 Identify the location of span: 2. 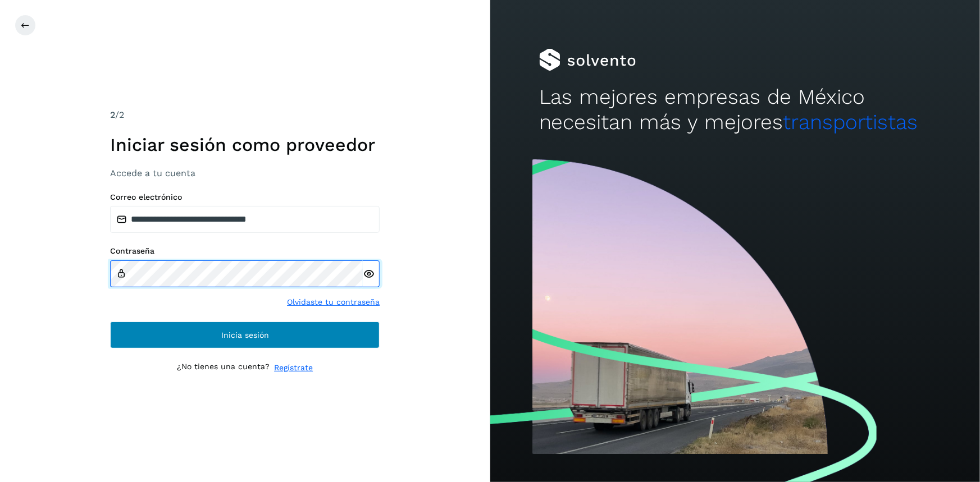
(112, 114).